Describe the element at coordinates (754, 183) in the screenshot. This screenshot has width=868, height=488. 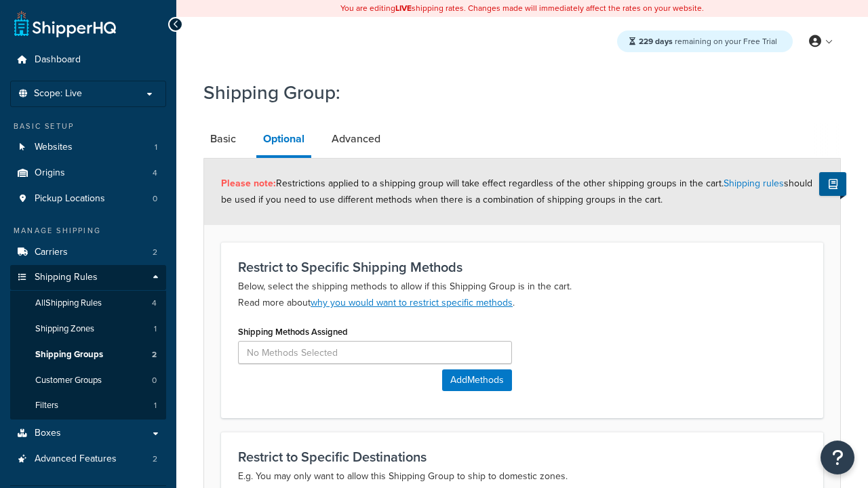
I see `a: Shipping rules` at that location.